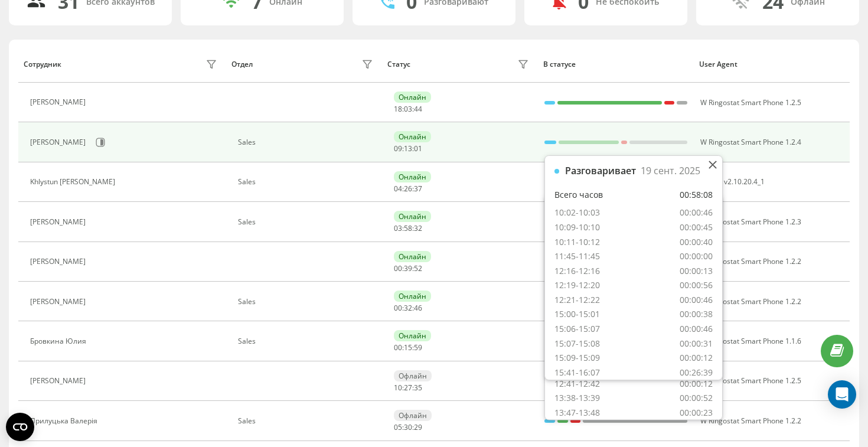 This screenshot has height=447, width=868. Describe the element at coordinates (696, 195) in the screenshot. I see `div: 00:58:08` at that location.